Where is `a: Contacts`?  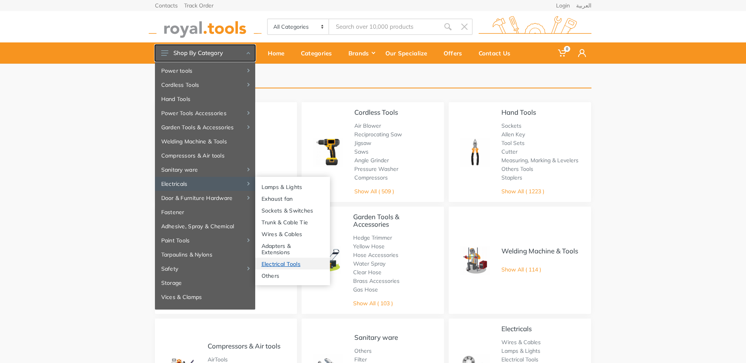
a: Contacts is located at coordinates (166, 6).